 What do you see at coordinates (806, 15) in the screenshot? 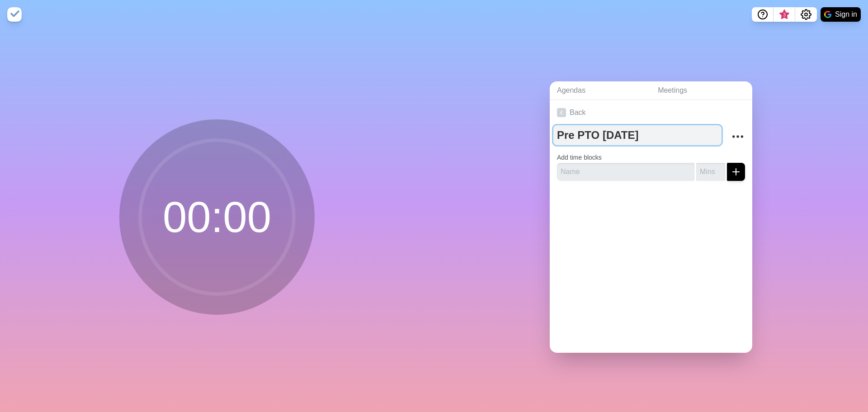
I see `button: Settings` at bounding box center [806, 15].